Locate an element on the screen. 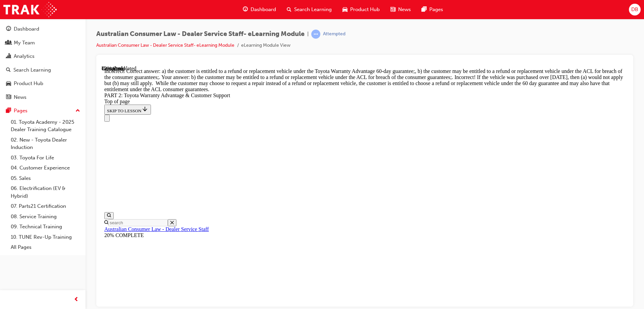 This screenshot has height=309, width=644. a: 06. Electrification (EV & Hybrid) is located at coordinates (45, 192).